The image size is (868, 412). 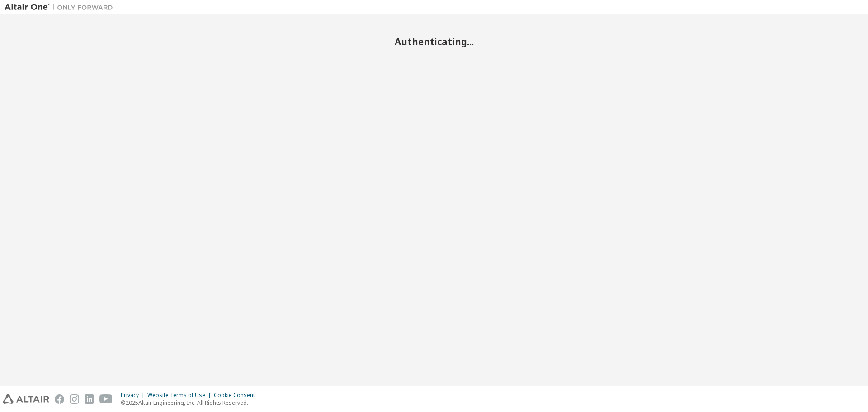 I want to click on div: Cookie Consent, so click(x=237, y=395).